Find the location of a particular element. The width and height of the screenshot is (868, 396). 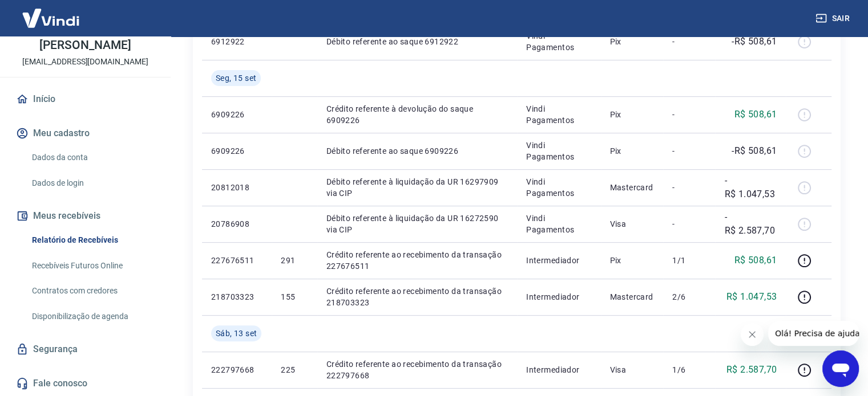

button: Meus recebíveis is located at coordinates (85, 216).